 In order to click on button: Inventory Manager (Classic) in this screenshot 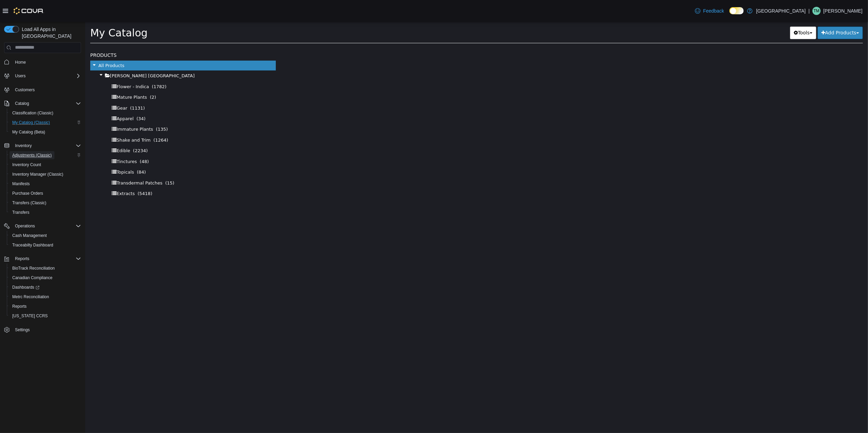, I will do `click(45, 175)`.